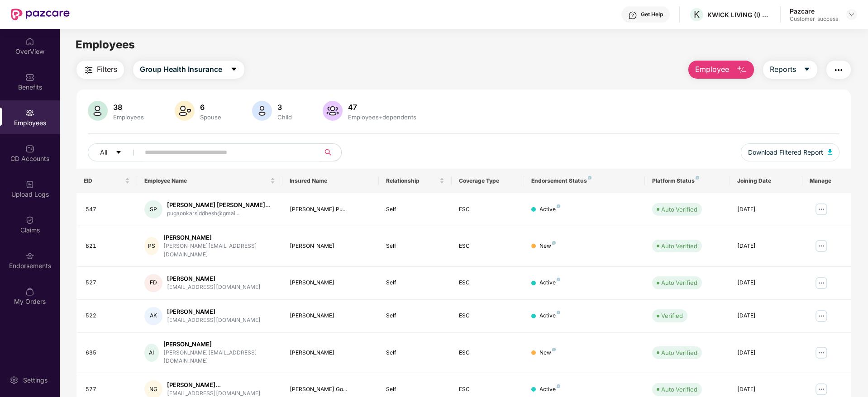 This screenshot has height=397, width=868. I want to click on div: 821, so click(108, 246).